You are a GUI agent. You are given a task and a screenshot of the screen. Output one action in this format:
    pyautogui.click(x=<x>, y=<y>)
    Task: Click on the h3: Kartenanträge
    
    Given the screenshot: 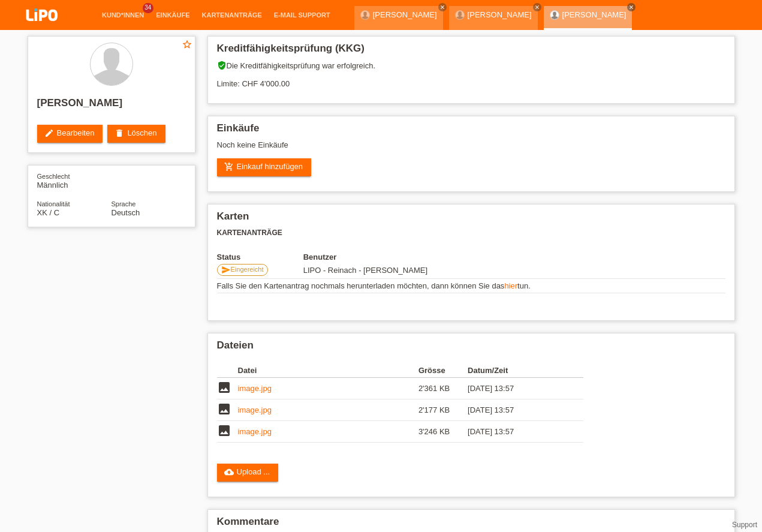 What is the action you would take?
    pyautogui.click(x=471, y=232)
    